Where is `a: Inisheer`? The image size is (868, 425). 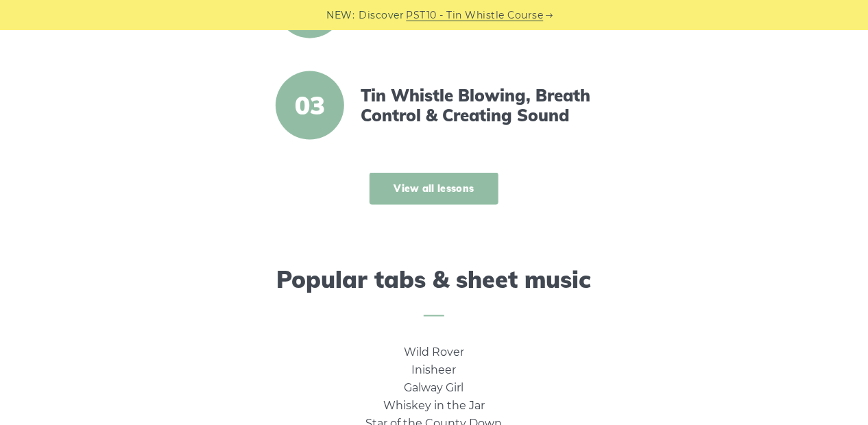 a: Inisheer is located at coordinates (434, 371).